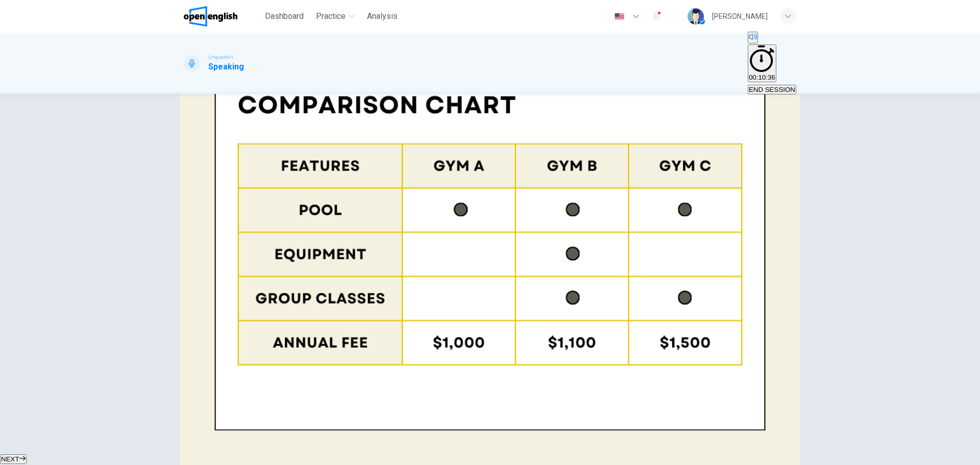 The height and width of the screenshot is (465, 980). Describe the element at coordinates (331, 16) in the screenshot. I see `span: Practice` at that location.